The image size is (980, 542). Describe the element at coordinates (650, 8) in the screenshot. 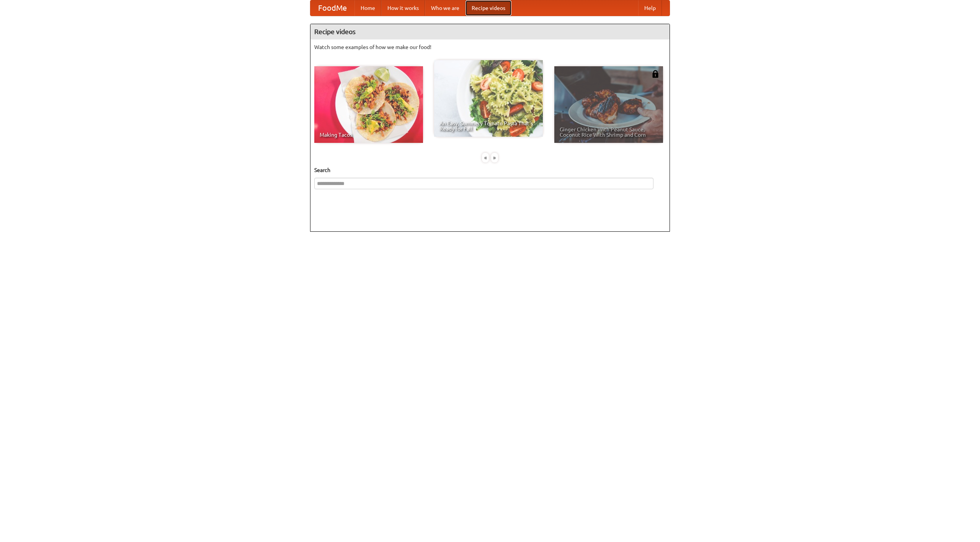

I see `a: Help` at that location.